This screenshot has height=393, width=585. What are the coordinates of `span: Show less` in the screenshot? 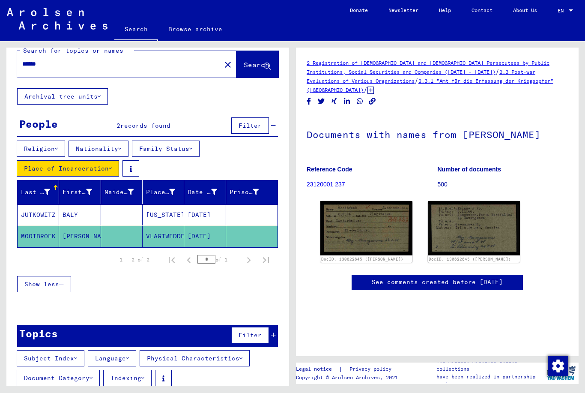 It's located at (42, 284).